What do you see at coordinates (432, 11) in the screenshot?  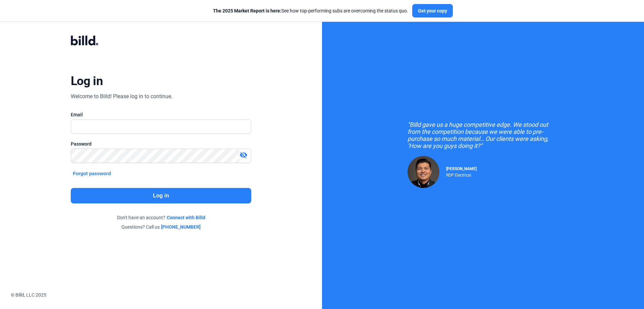 I see `button: Get your copy` at bounding box center [432, 11].